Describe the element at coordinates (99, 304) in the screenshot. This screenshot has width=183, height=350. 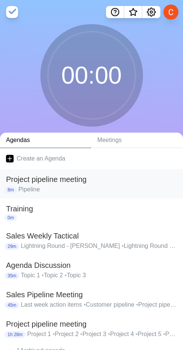
I see `p: Last week action items Customer pipeline Project pipeline Deal pipeline Sales update` at that location.